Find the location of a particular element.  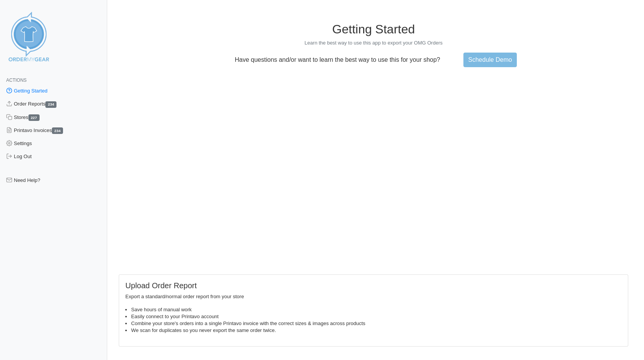

span: 227 is located at coordinates (34, 117).